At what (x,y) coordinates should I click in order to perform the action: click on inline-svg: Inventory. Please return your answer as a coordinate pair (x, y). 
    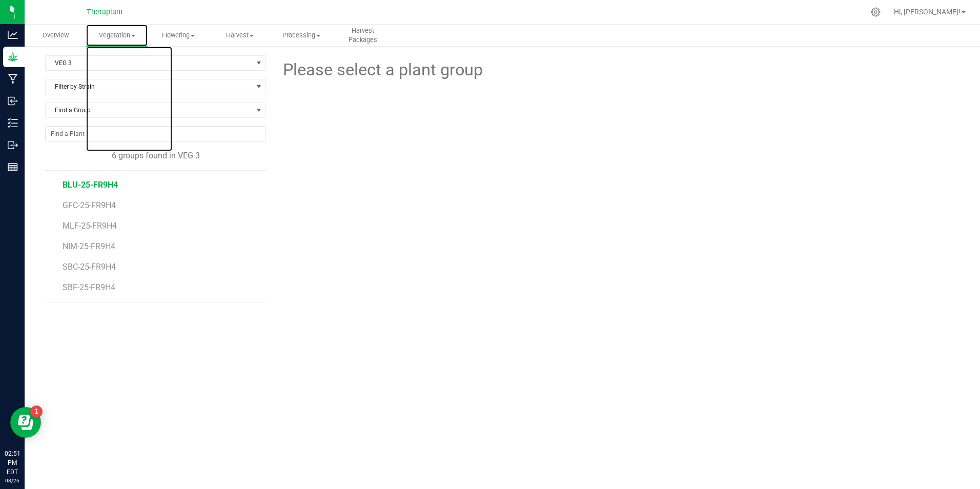
    Looking at the image, I should click on (13, 123).